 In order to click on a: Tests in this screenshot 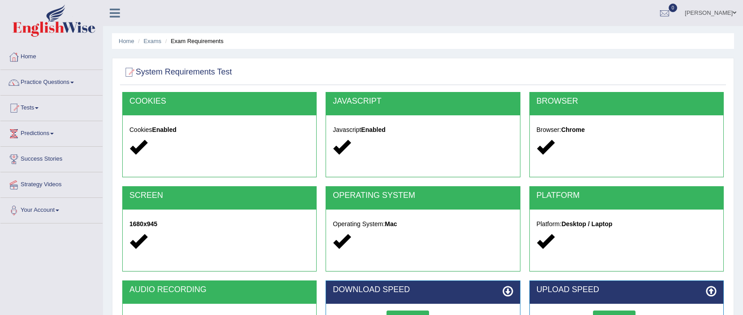, I will do `click(52, 107)`.